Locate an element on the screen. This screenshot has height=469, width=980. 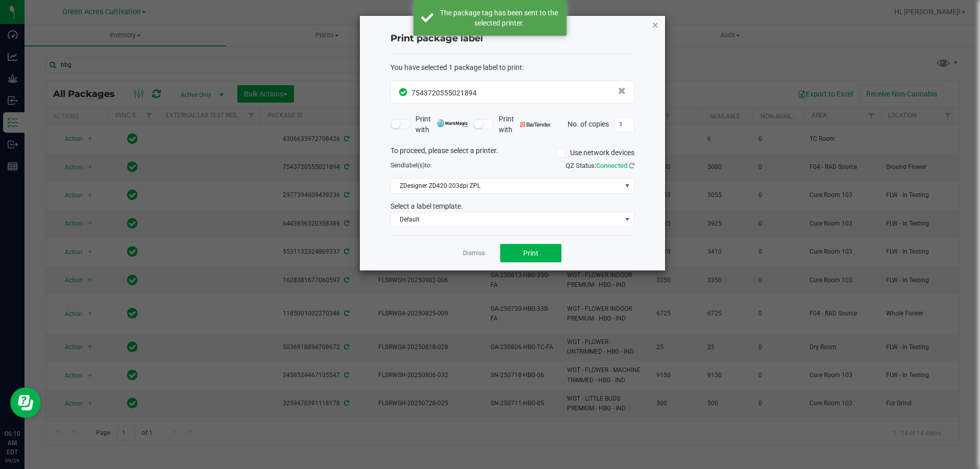
div: Select a label template. is located at coordinates (512, 206).